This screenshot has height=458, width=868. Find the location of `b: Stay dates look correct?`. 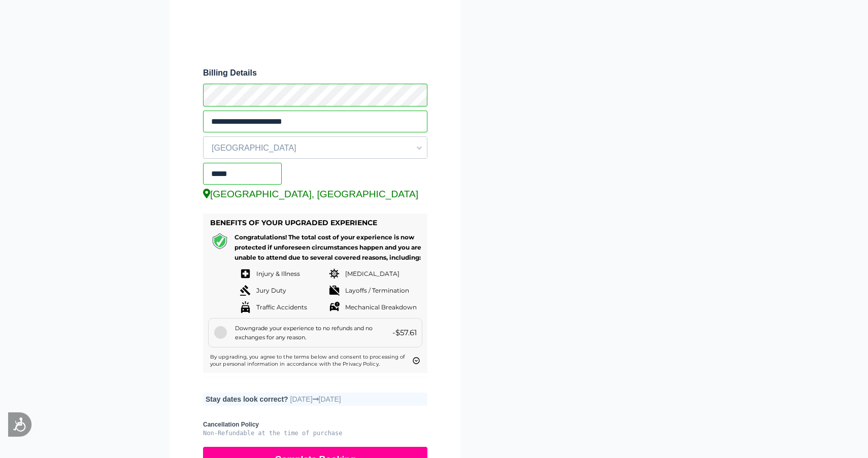

b: Stay dates look correct? is located at coordinates (247, 400).